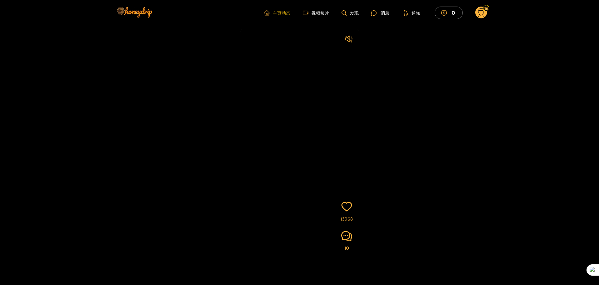 The width and height of the screenshot is (599, 285). Describe the element at coordinates (445, 13) in the screenshot. I see `span: 美元` at that location.